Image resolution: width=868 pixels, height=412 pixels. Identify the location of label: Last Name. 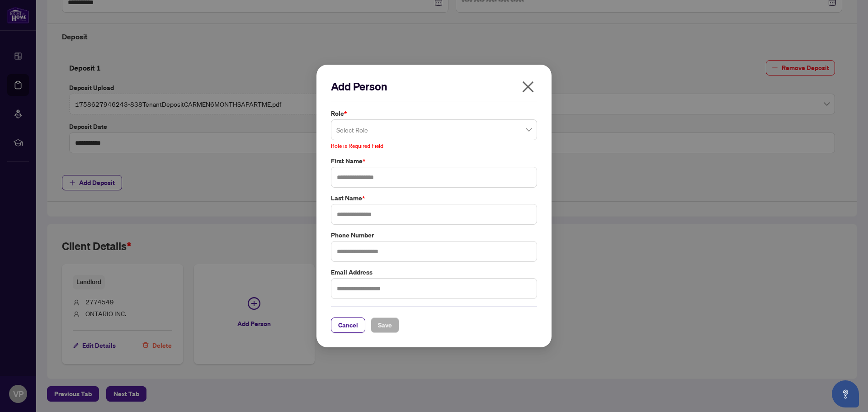
(434, 198).